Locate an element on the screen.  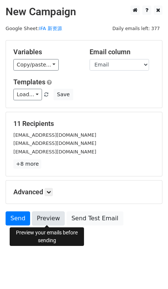
a: +8 more is located at coordinates (27, 164).